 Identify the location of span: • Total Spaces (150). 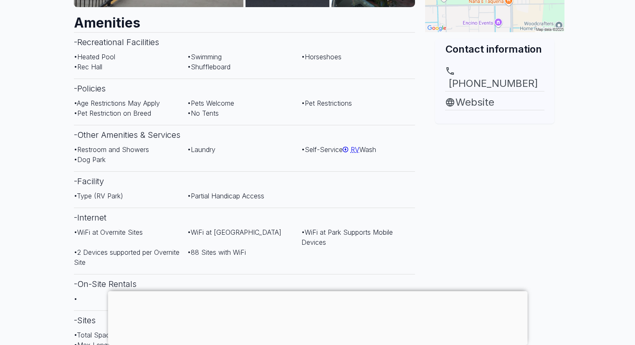
(104, 335).